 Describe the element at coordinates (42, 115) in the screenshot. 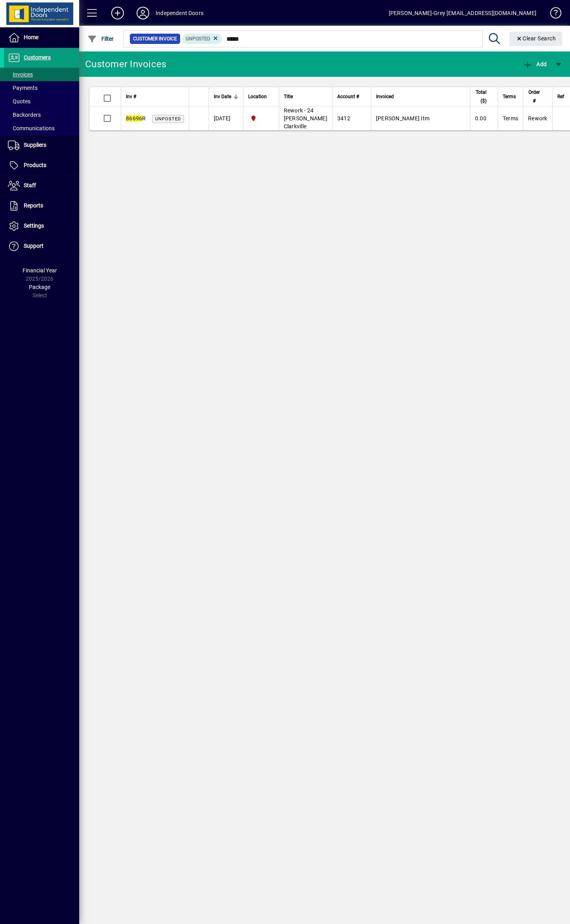

I see `a: Backorders` at that location.